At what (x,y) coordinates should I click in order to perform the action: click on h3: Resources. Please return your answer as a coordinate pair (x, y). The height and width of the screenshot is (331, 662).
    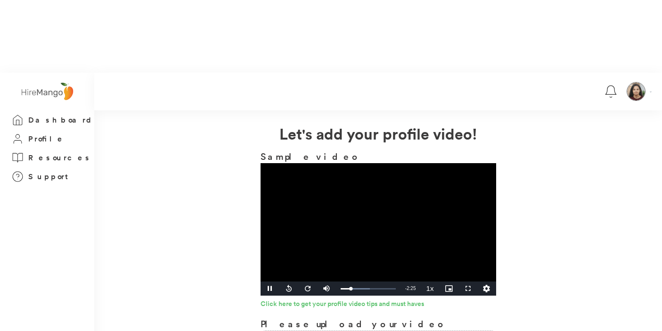
    Looking at the image, I should click on (60, 157).